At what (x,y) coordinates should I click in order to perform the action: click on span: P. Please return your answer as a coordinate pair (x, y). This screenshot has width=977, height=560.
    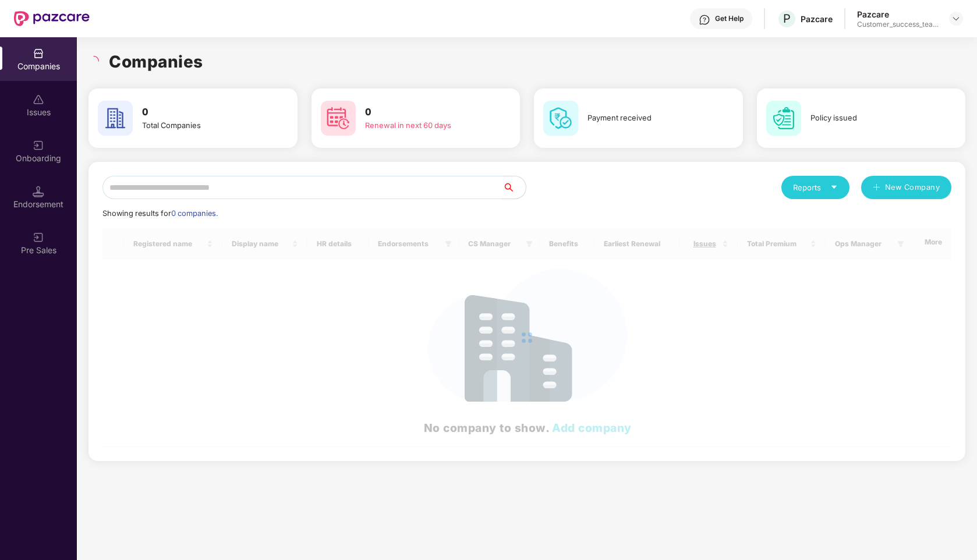
    Looking at the image, I should click on (787, 19).